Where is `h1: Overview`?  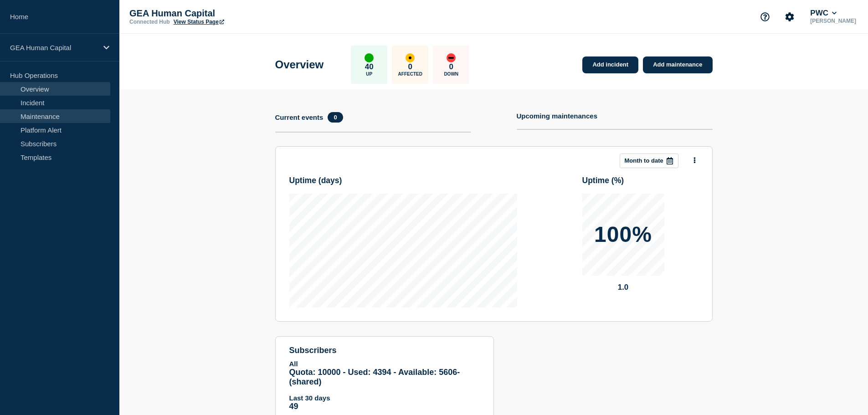 h1: Overview is located at coordinates (299, 64).